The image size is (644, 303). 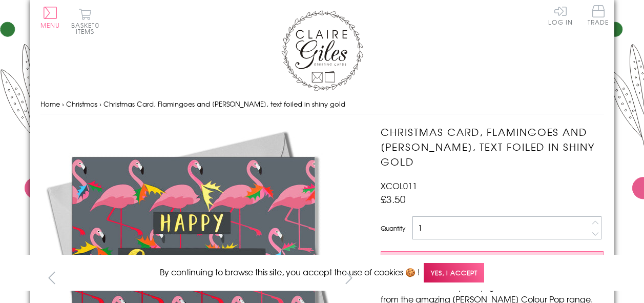 What do you see at coordinates (50, 25) in the screenshot?
I see `span: Menu` at bounding box center [50, 25].